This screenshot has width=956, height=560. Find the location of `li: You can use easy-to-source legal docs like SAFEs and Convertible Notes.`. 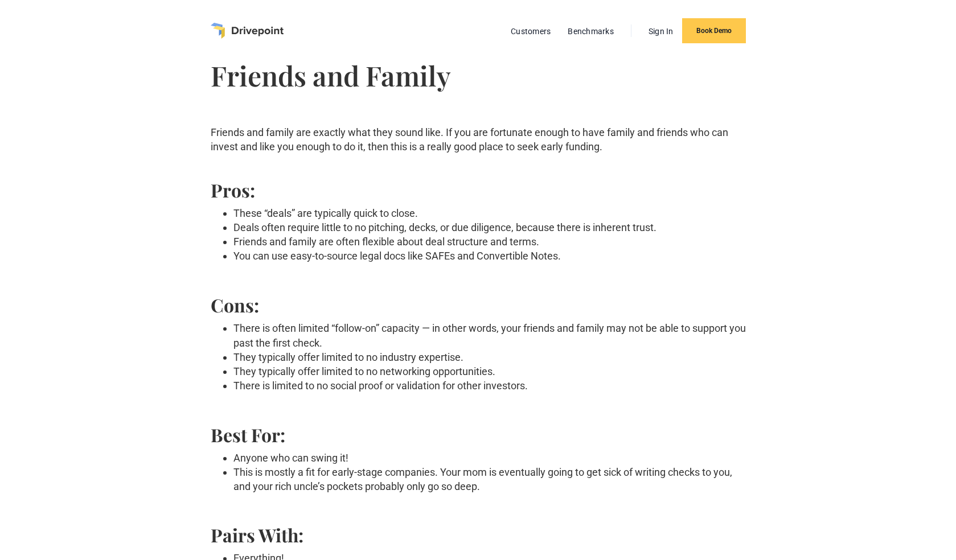

li: You can use easy-to-source legal docs like SAFEs and Convertible Notes. is located at coordinates (490, 255).